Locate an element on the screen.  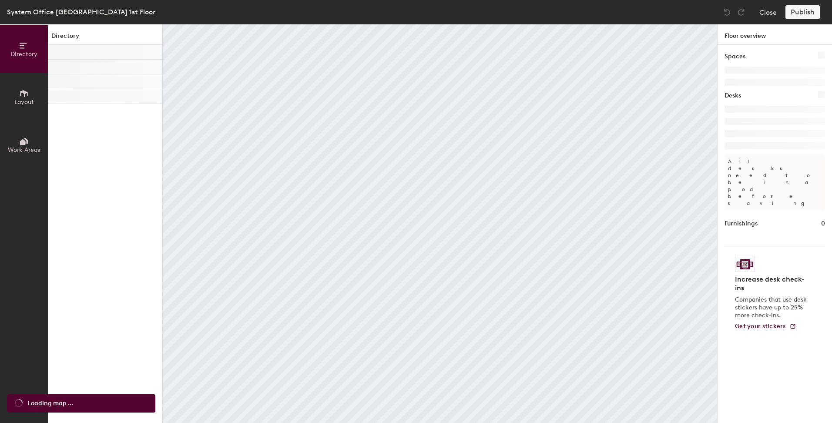
span: Loading map ... is located at coordinates (51, 404).